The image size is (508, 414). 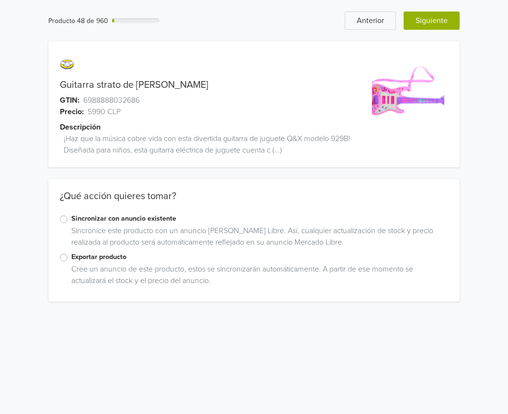 I want to click on span: 6988888032686, so click(x=112, y=100).